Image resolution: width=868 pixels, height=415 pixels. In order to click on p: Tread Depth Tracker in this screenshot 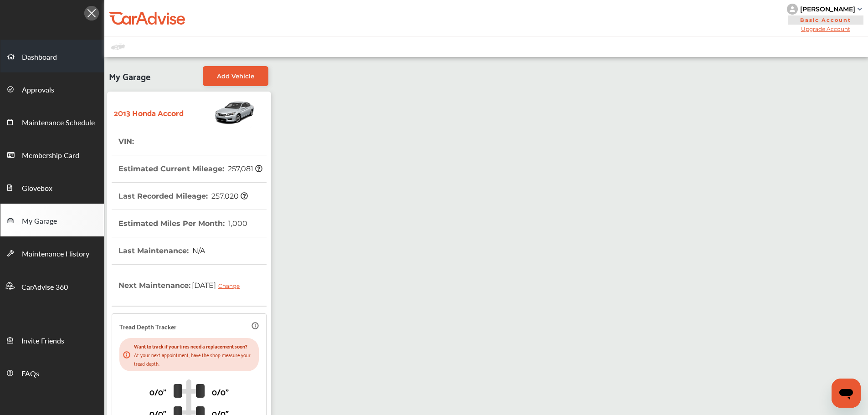, I will do `click(148, 326)`.